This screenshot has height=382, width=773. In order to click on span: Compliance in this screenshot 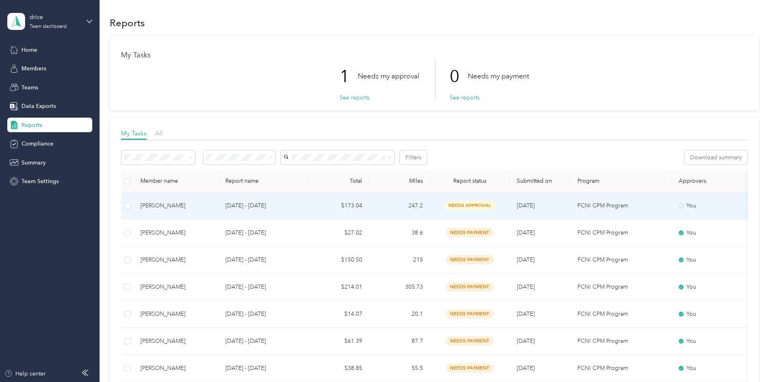, I will do `click(37, 144)`.